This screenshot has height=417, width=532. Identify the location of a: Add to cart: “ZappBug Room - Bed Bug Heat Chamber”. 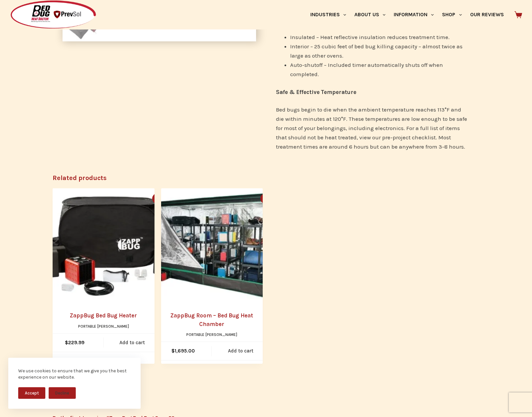
(240, 351).